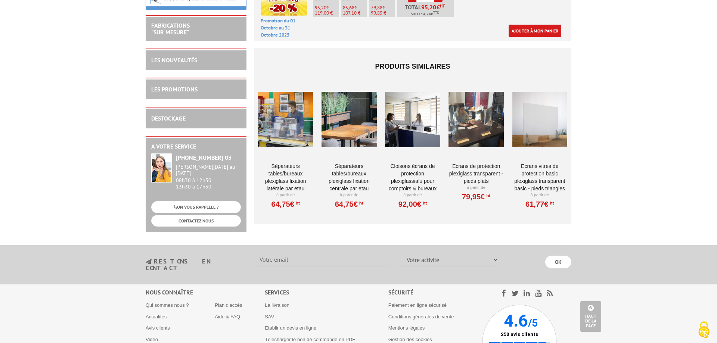 This screenshot has width=717, height=343. Describe the element at coordinates (418, 305) in the screenshot. I see `a: Paiement en ligne sécurisé` at that location.